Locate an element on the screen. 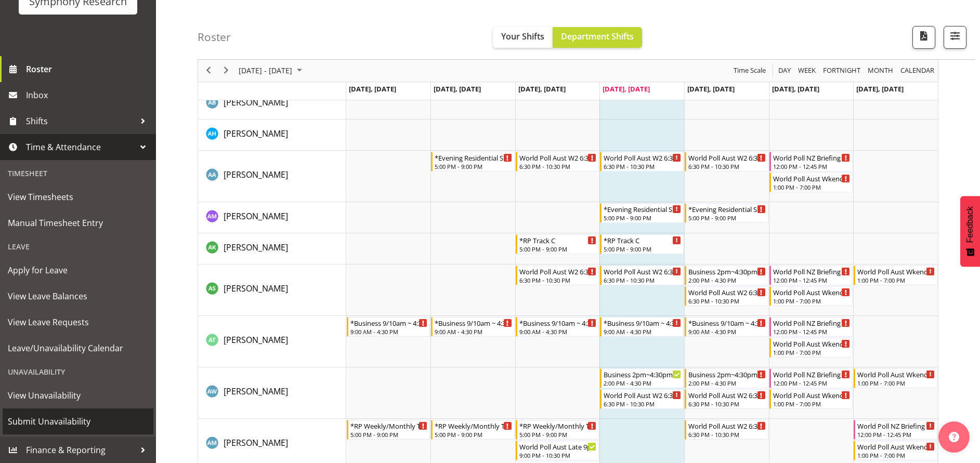  div: Ashley Mark"s event - World Poll Aust Late 9p~10:30p Begin From Wednesday, August 13, 2025 at 9:0... is located at coordinates (557, 450).